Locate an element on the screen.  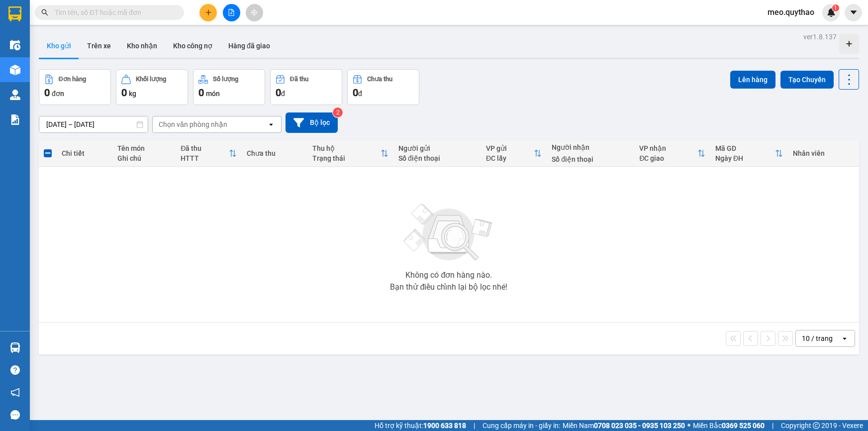
img: icon-new-feature is located at coordinates (831, 13).